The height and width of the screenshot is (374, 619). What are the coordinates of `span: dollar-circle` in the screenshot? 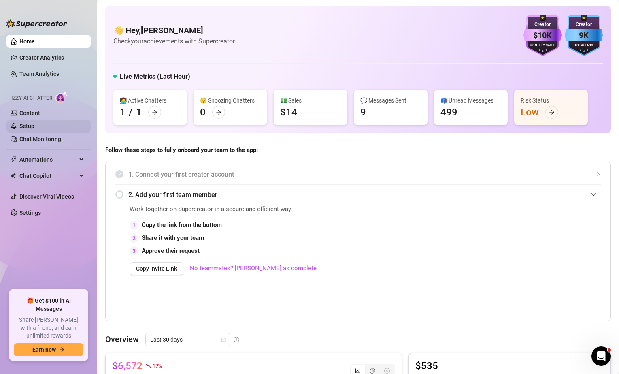 It's located at (387, 370).